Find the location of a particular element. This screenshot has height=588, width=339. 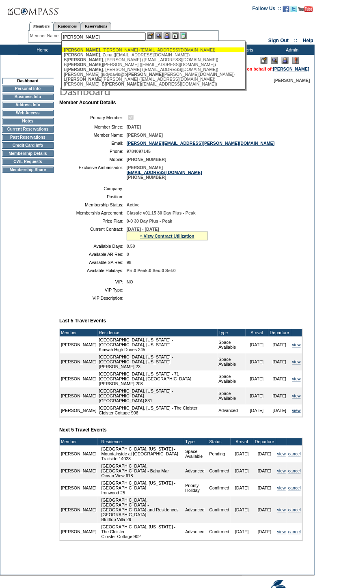

td: Status is located at coordinates (219, 442).